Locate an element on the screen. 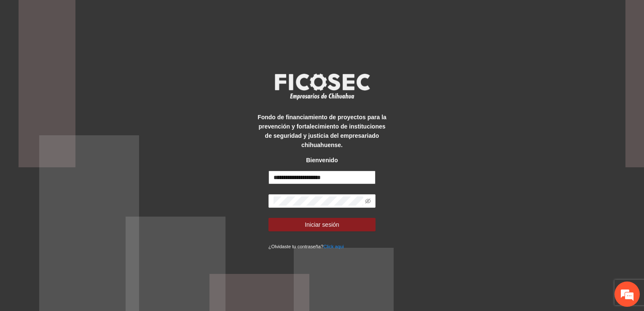  strong: Bienvenido is located at coordinates (322, 160).